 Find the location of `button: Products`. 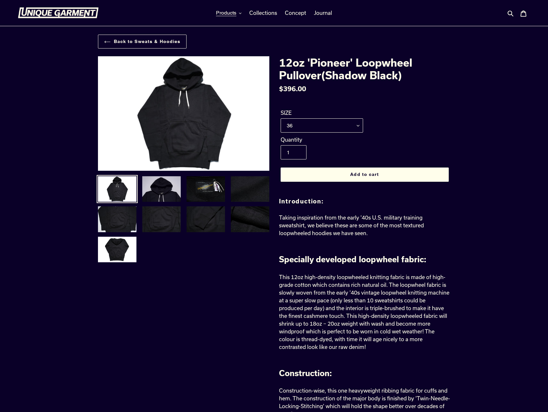

button: Products is located at coordinates (229, 13).